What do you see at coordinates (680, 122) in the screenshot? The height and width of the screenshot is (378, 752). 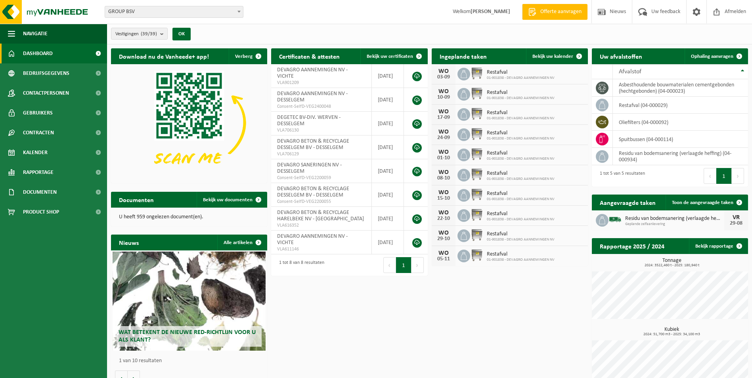 I see `td: oliefilters (04-000092)` at bounding box center [680, 122].